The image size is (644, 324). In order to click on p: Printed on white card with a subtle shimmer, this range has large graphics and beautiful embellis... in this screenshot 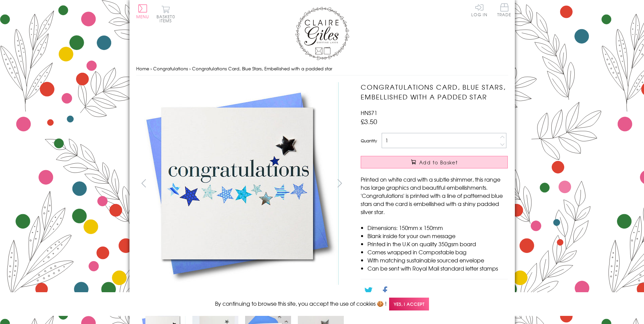, I will do `click(434, 195)`.